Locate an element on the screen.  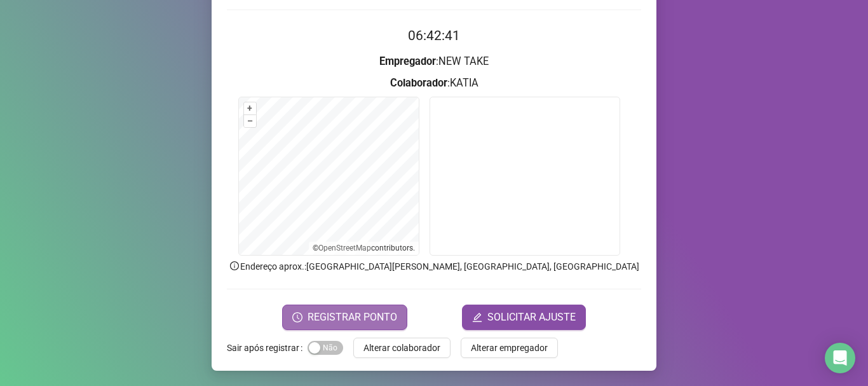
h3: : KATIA is located at coordinates (434, 83).